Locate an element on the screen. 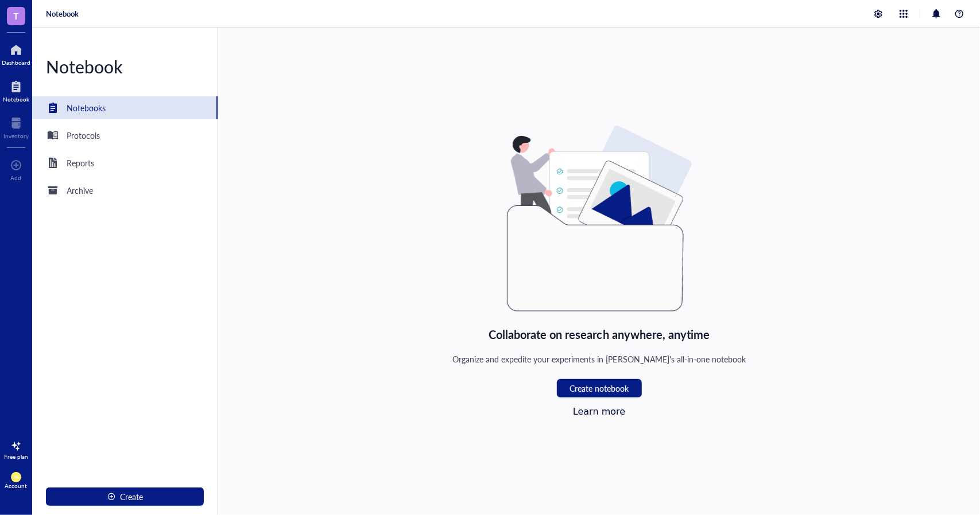 This screenshot has height=515, width=980. span: Create is located at coordinates (132, 497).